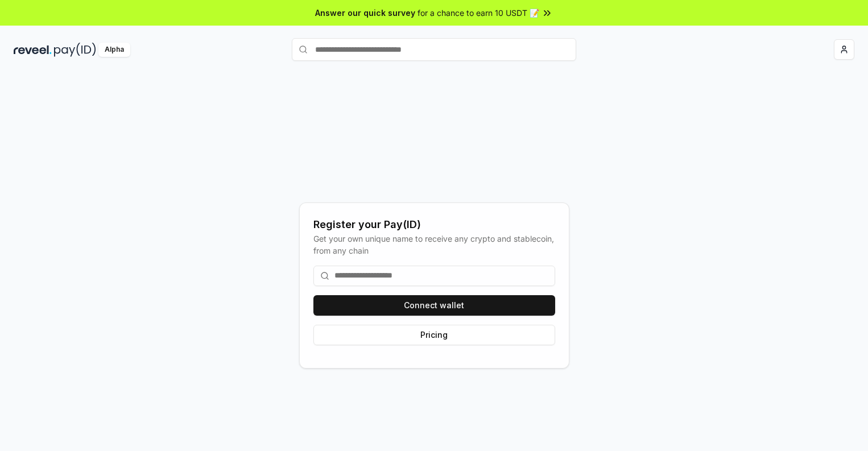 This screenshot has height=451, width=868. What do you see at coordinates (434, 305) in the screenshot?
I see `button: Connect wallet` at bounding box center [434, 305].